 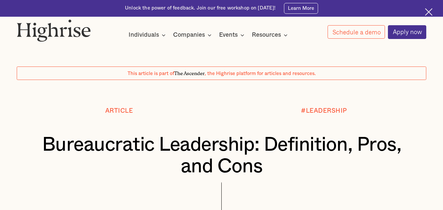 I want to click on a: Apply now, so click(x=407, y=32).